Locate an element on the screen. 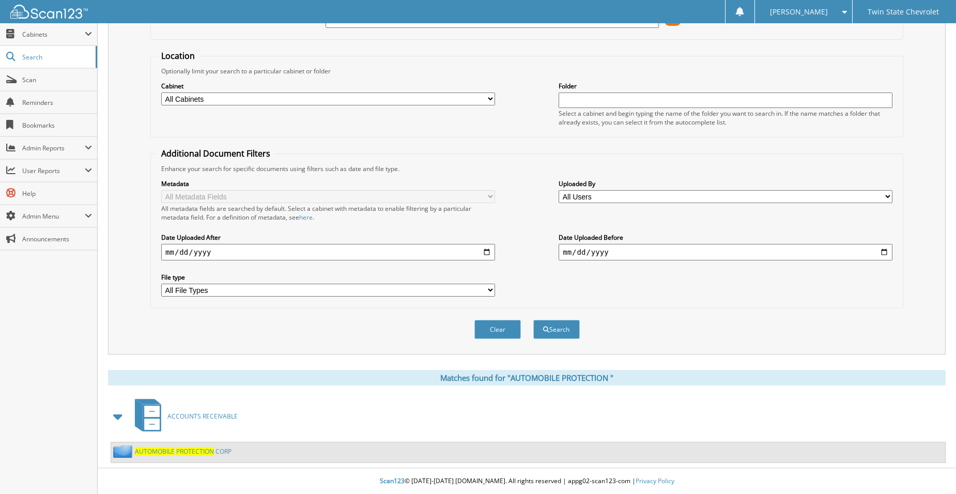  div: Enhance your search for specific documents using filters such as date and file type. is located at coordinates (527, 168).